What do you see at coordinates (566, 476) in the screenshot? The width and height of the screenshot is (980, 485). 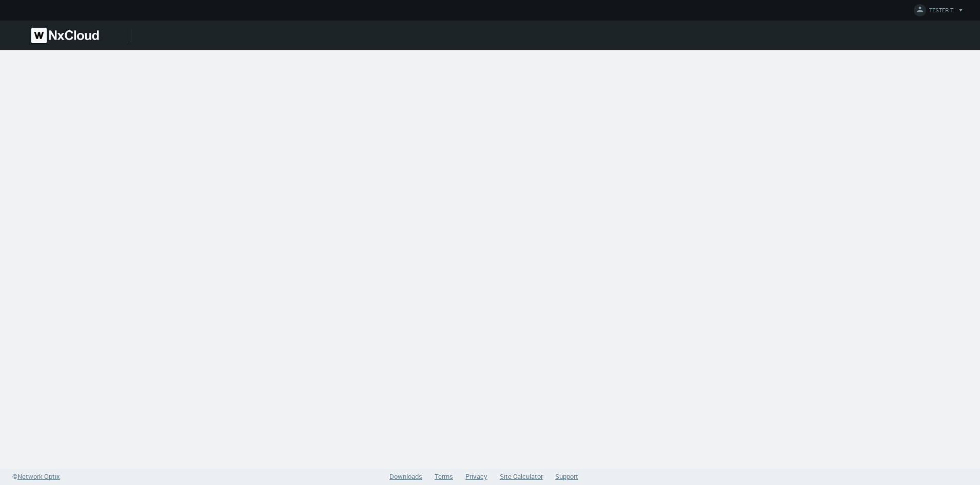 I see `a: Support` at bounding box center [566, 476].